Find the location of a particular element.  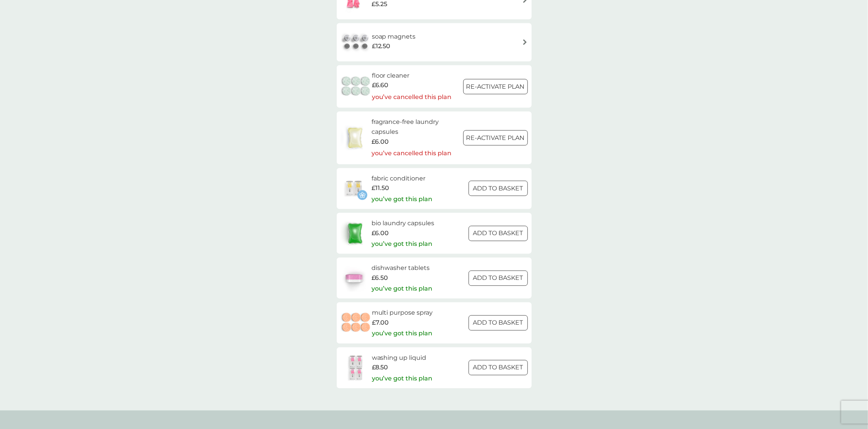

span: £7.00 is located at coordinates (380, 323).